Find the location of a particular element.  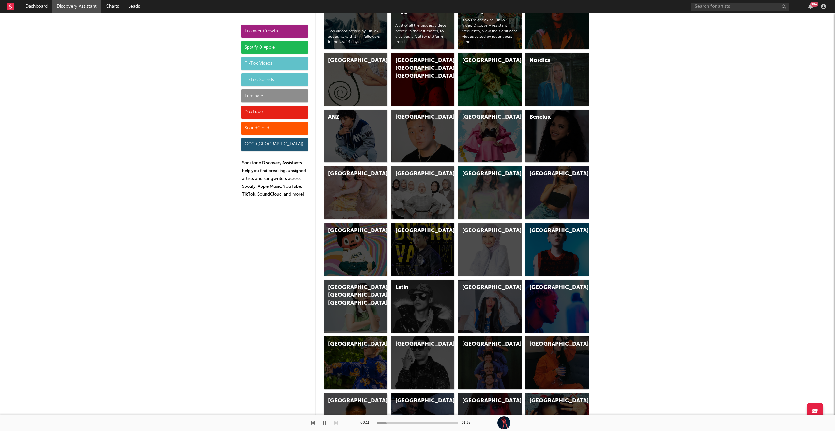

div: 01:38 is located at coordinates (468, 423).